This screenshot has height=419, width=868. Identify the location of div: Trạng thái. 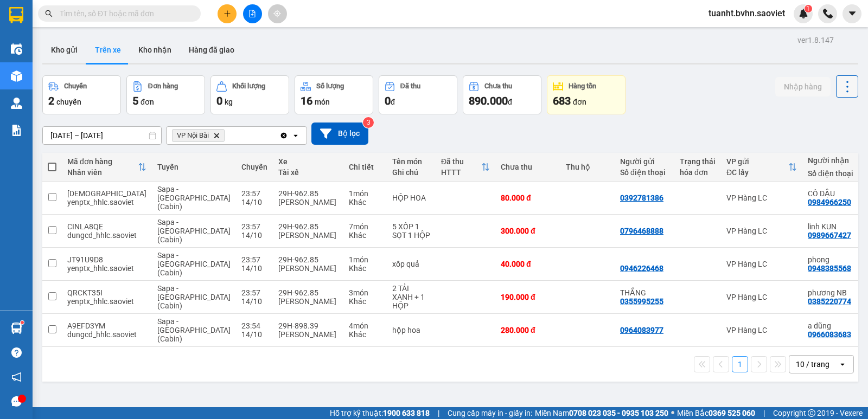
(698, 162).